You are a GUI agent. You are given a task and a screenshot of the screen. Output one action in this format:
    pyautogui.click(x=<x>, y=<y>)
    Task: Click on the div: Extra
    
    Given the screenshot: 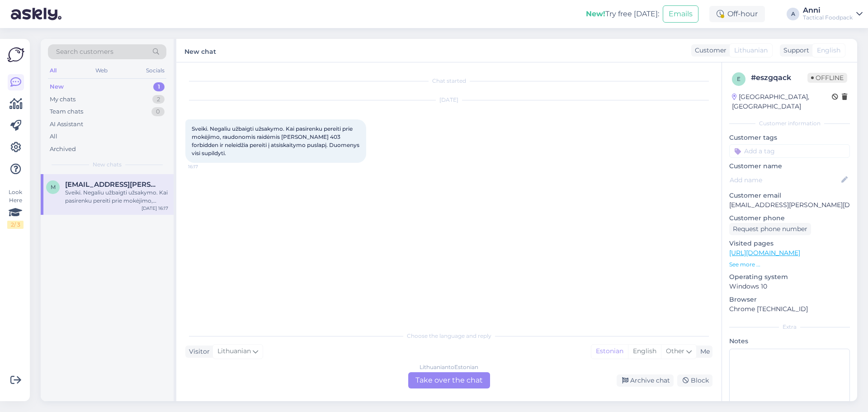 What is the action you would take?
    pyautogui.click(x=790, y=327)
    